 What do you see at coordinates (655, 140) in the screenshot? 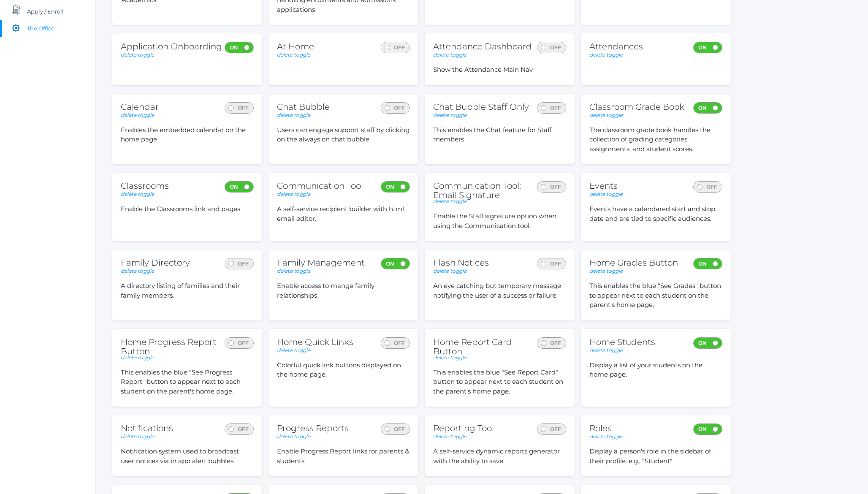
I see `p: The classroom grade book handles the collection of grading categories, assignments, and student s...` at bounding box center [655, 140].